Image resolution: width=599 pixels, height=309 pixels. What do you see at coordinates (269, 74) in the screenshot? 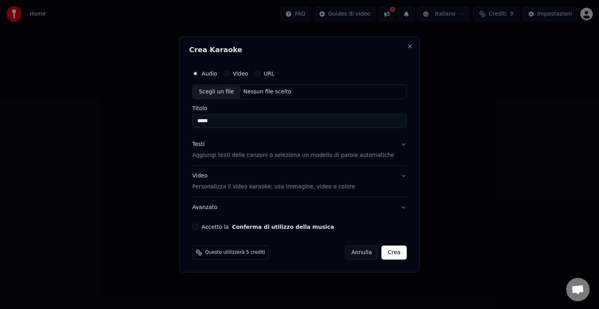
I see `label: URL` at bounding box center [269, 74].